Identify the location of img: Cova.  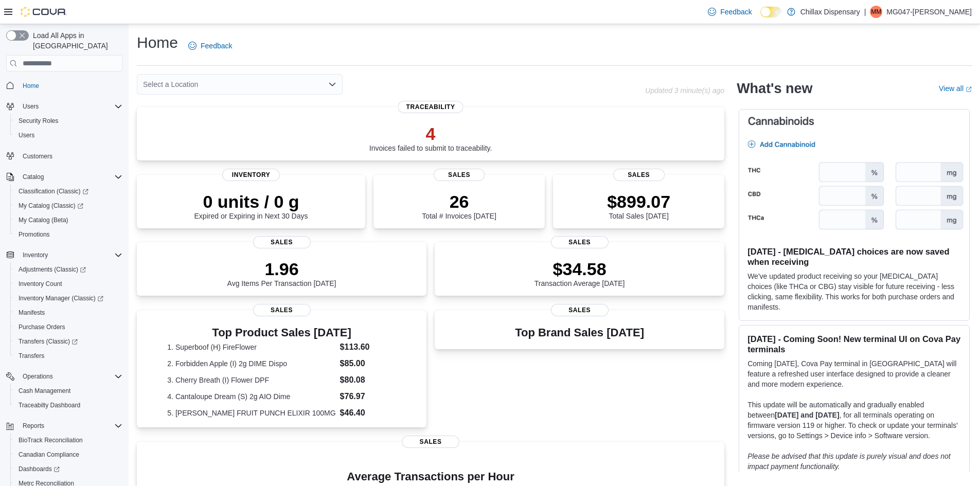
(44, 12).